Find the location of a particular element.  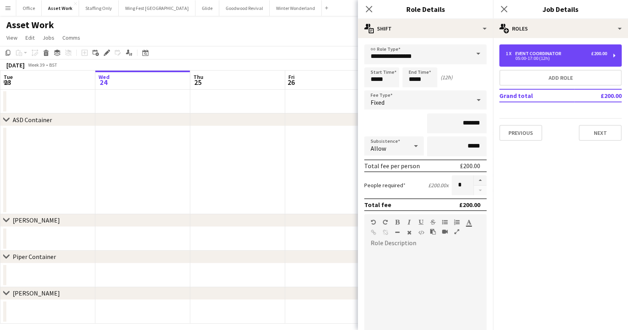

span: 25 is located at coordinates (198, 82).